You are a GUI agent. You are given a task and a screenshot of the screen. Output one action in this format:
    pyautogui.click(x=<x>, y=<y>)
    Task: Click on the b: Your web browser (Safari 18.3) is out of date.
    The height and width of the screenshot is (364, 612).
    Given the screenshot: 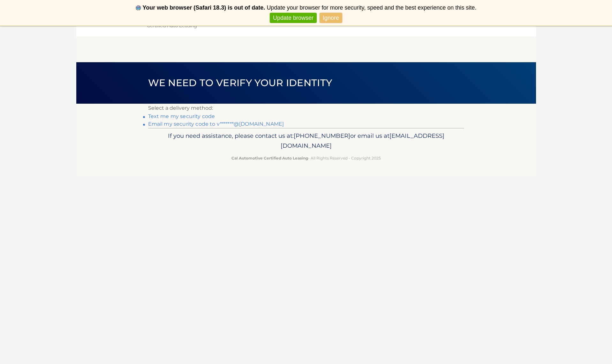 What is the action you would take?
    pyautogui.click(x=204, y=7)
    